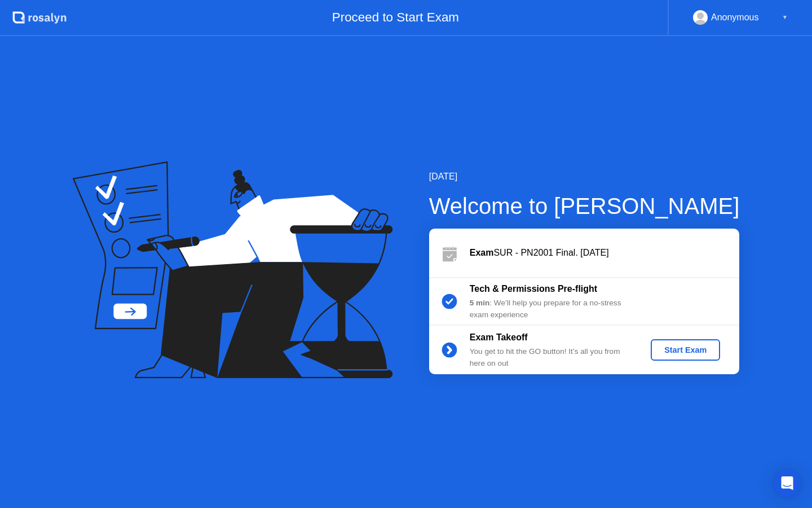 This screenshot has width=812, height=508. What do you see at coordinates (685, 350) in the screenshot?
I see `button: Start Exam` at bounding box center [685, 350].